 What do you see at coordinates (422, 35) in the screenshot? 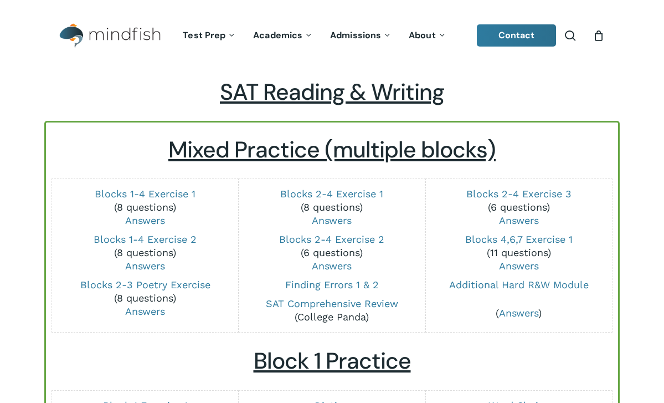
I see `span: About` at bounding box center [422, 35].